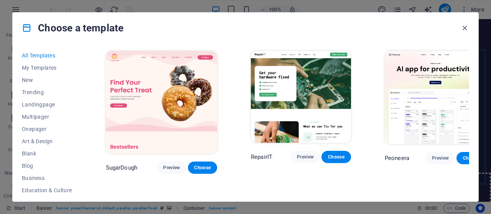 This screenshot has width=491, height=214. Describe the element at coordinates (47, 141) in the screenshot. I see `button: Art & Design` at that location.